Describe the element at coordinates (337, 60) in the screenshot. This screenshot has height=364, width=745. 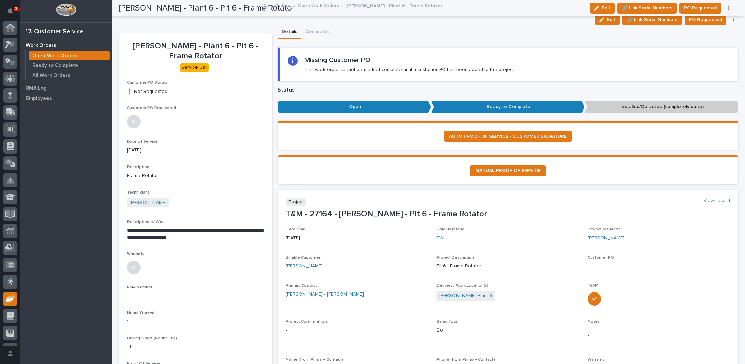
I see `h2: Missing Customer PO` at that location.